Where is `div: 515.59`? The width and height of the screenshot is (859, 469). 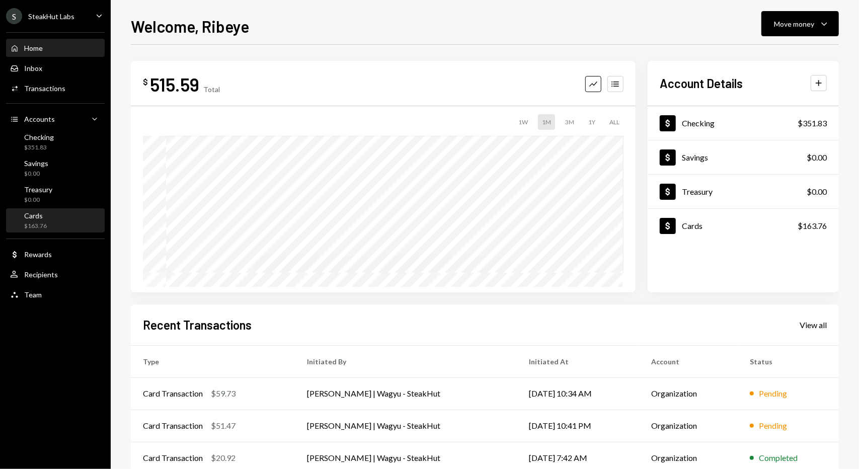 div: 515.59 is located at coordinates (175, 84).